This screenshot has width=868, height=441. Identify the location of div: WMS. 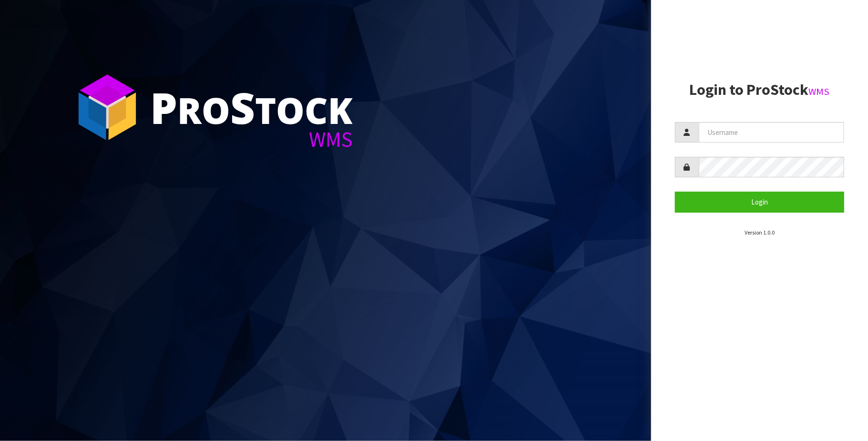
(251, 139).